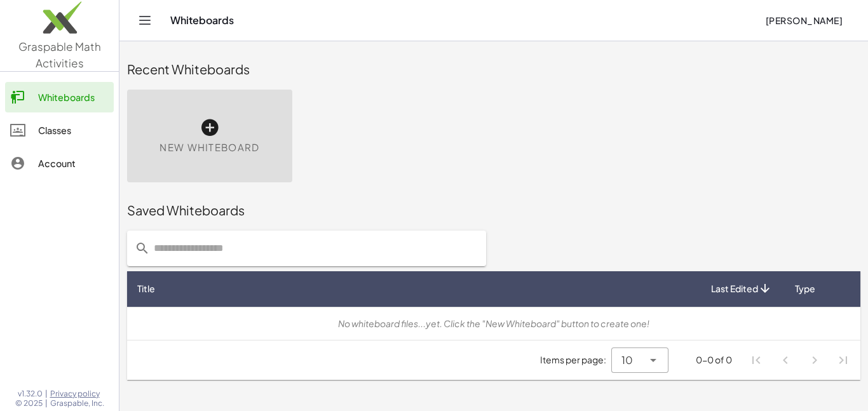 The image size is (868, 411). I want to click on div: Account, so click(73, 163).